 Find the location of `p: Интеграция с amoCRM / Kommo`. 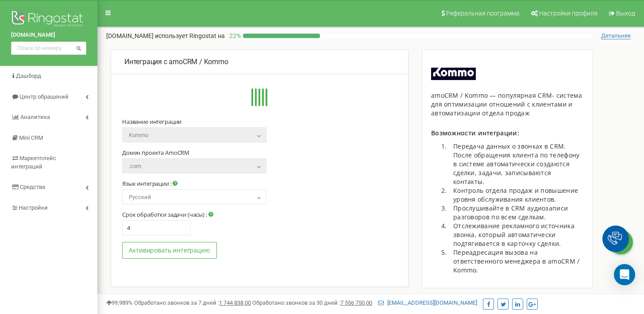

p: Интеграция с amoCRM / Kommo is located at coordinates (259, 62).